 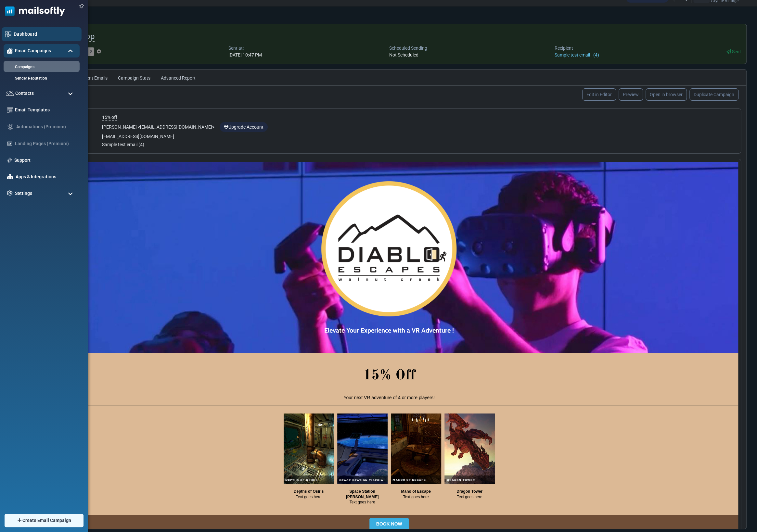 What do you see at coordinates (40, 67) in the screenshot?
I see `a: Campaigns` at bounding box center [40, 67].